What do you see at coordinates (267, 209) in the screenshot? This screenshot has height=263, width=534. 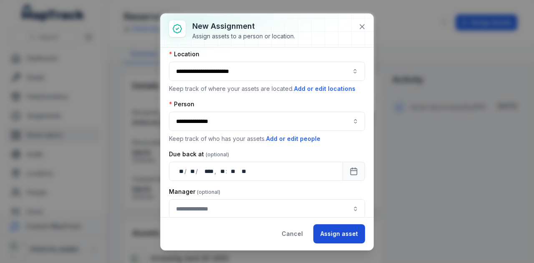 I see `input: assignment-add:cf[907ad3fd-eed4-49d8-ad84-d22efbadc5a5]-label` at bounding box center [267, 209].